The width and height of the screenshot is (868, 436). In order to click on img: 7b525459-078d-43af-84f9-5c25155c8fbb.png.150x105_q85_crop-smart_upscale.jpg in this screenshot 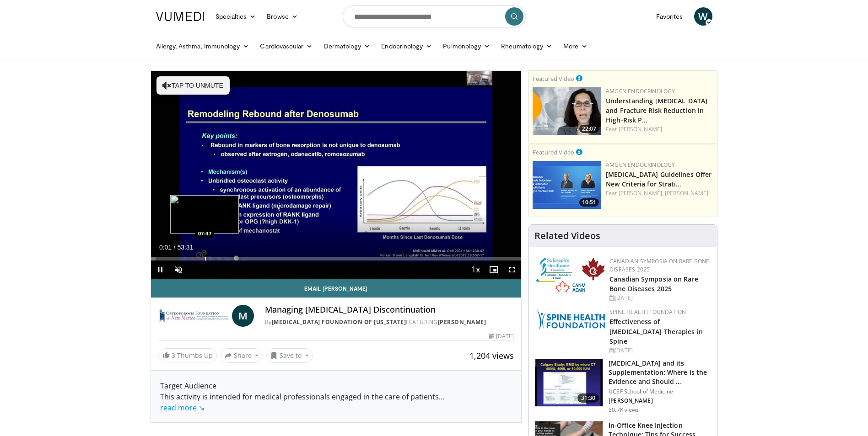, I will do `click(567, 185)`.